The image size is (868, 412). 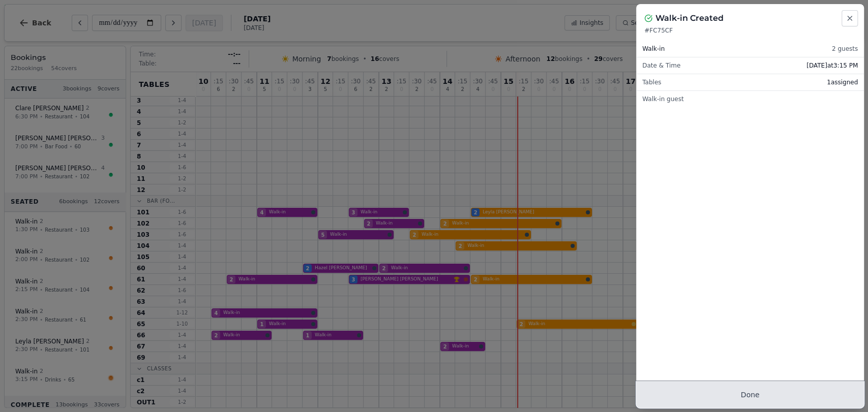 What do you see at coordinates (661, 65) in the screenshot?
I see `span: Date & Time` at bounding box center [661, 65].